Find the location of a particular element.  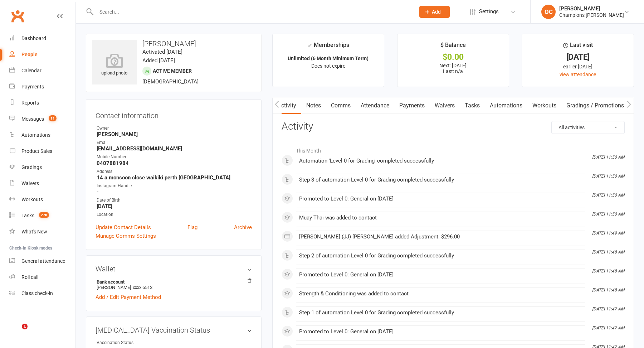

div: Owner is located at coordinates (174, 128).